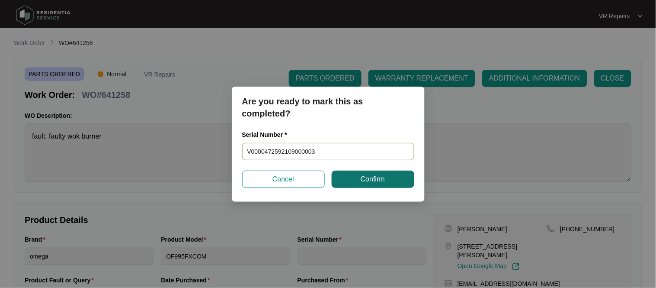  I want to click on p: Are you ready to mark this as, so click(328, 101).